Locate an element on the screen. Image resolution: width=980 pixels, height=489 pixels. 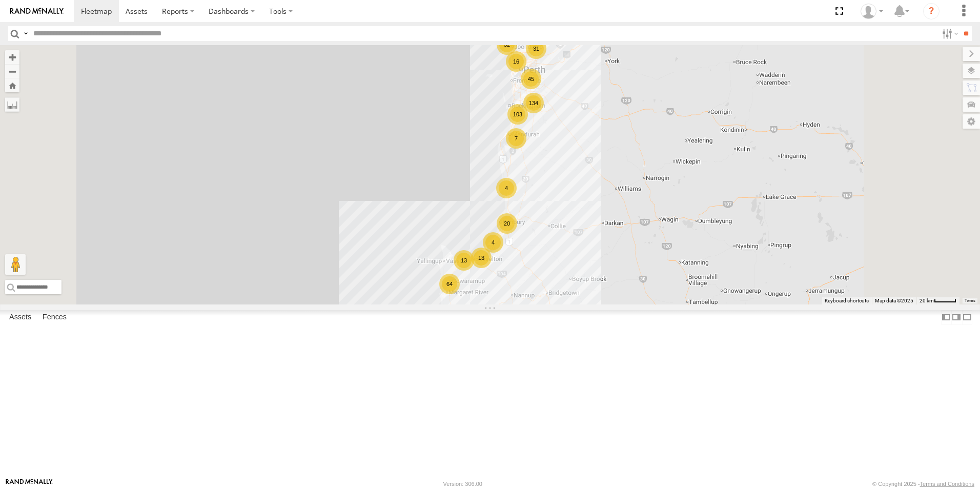
button: Keyboard shortcuts is located at coordinates (847, 301).